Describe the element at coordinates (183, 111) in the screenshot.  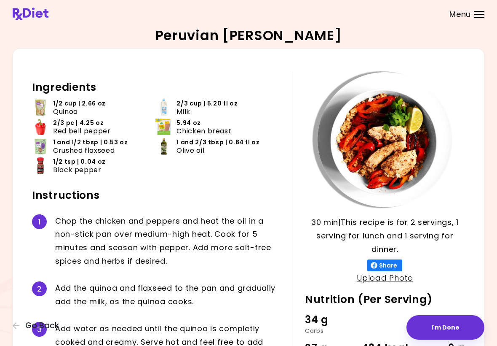
I see `span: Milk` at that location.